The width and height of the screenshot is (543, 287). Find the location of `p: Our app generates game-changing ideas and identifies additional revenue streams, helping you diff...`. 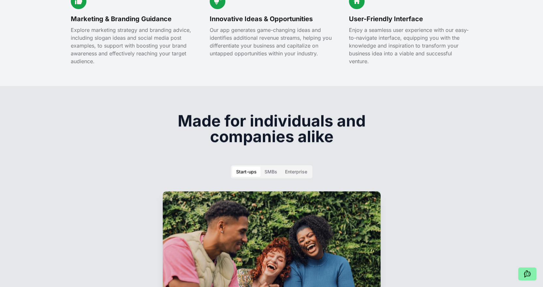

p: Our app generates game-changing ideas and identifies additional revenue streams, helping you diff... is located at coordinates (271, 42).